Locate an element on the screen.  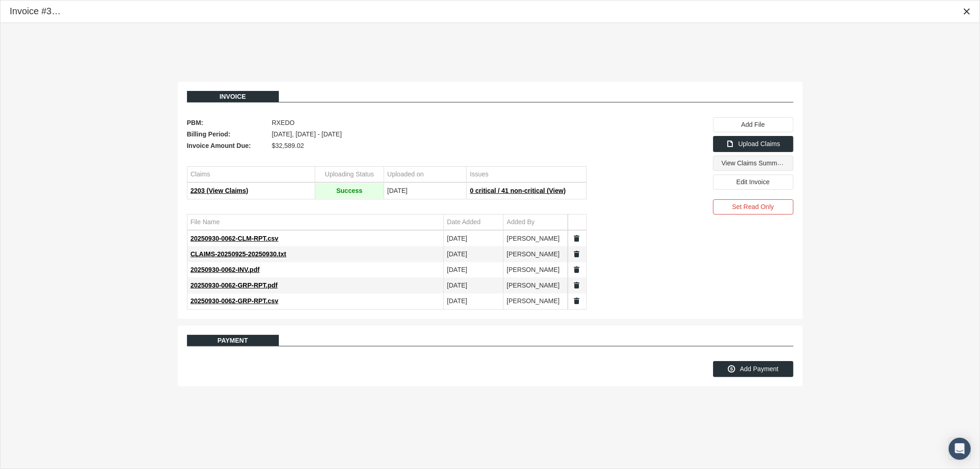
div: Upload Claims is located at coordinates (753, 144).